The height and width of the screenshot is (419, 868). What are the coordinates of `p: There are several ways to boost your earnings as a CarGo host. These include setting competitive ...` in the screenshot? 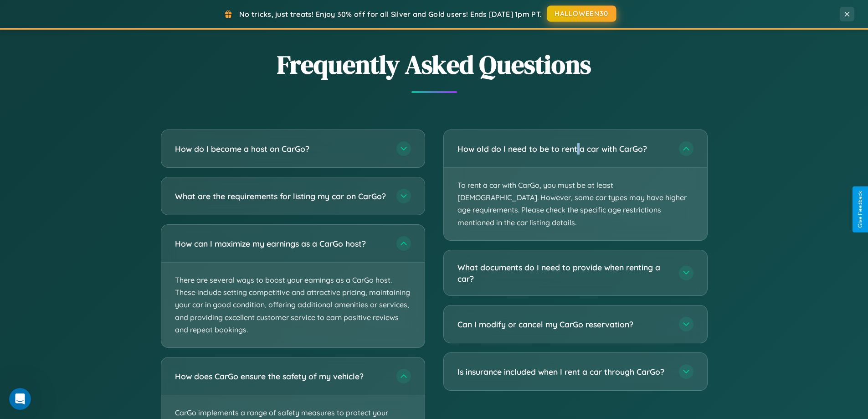 It's located at (293, 305).